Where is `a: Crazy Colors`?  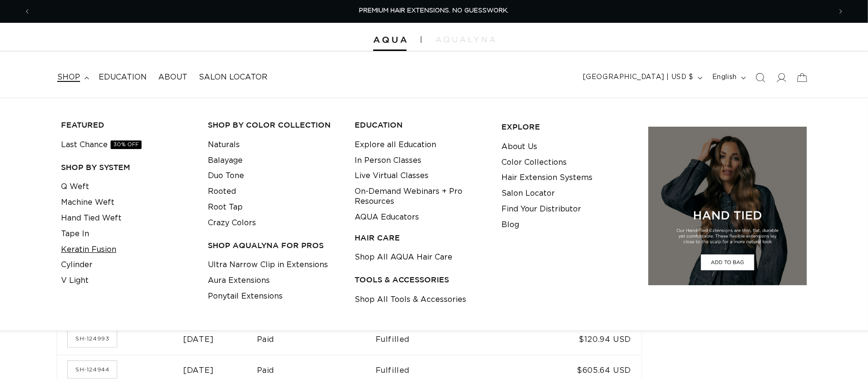
a: Crazy Colors is located at coordinates (232, 223).